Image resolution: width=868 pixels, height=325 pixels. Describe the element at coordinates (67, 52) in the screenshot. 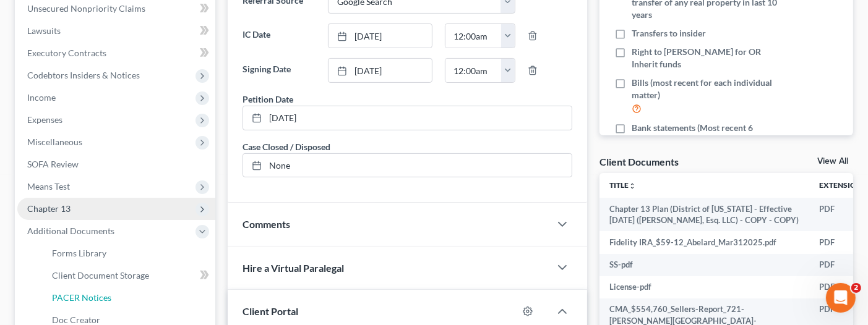

I see `span: Executory Contracts` at that location.